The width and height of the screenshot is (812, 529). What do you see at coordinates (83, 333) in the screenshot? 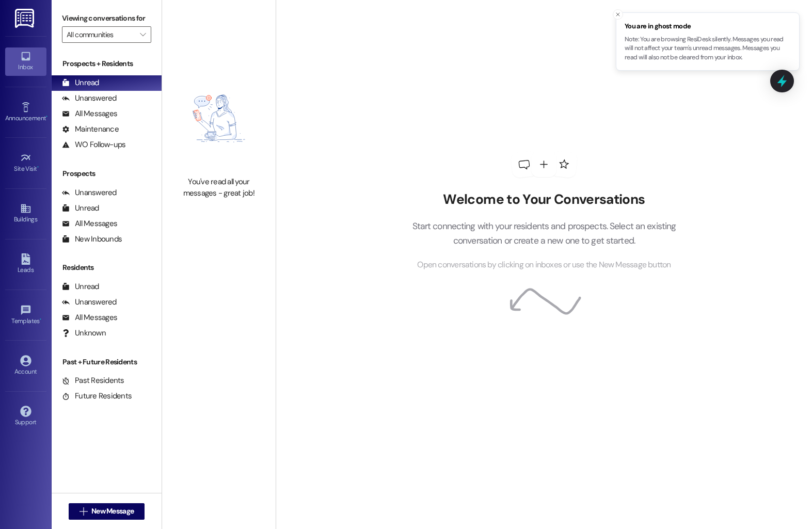
I see `div: Unknown` at bounding box center [83, 333].